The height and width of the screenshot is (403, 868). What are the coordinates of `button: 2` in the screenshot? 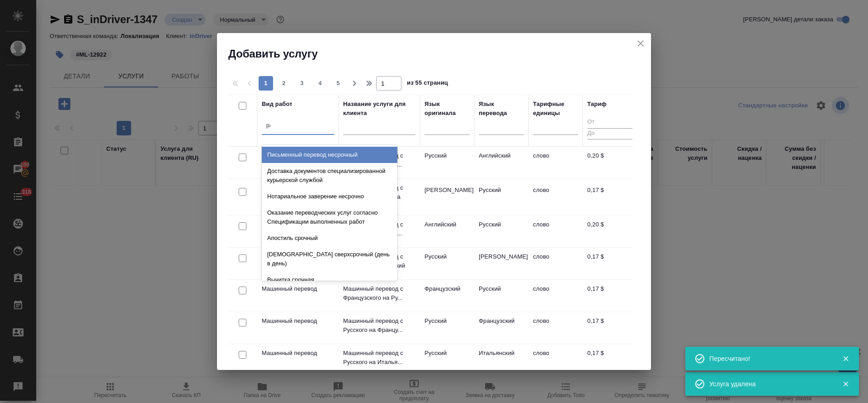 It's located at (284, 83).